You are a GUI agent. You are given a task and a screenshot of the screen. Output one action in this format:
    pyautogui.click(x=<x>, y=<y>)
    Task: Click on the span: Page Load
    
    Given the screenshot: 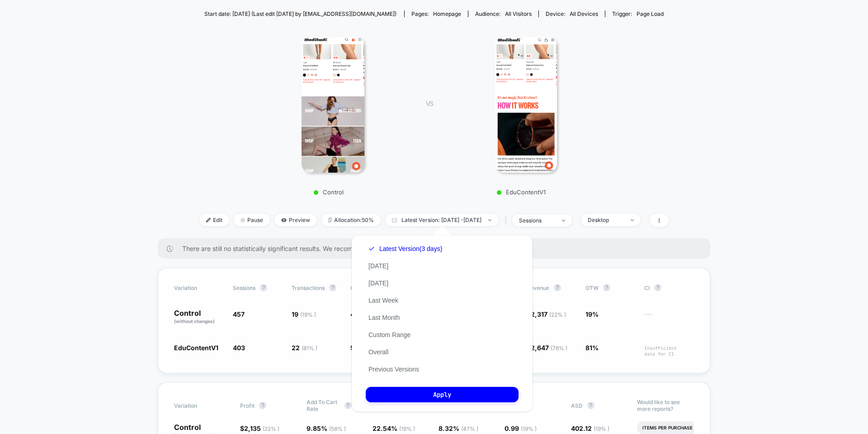 What is the action you would take?
    pyautogui.click(x=650, y=14)
    